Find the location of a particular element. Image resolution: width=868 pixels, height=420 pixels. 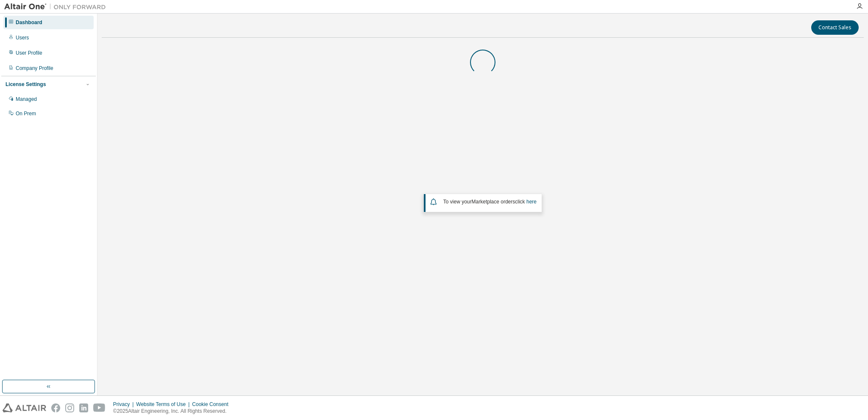

div: On Prem is located at coordinates (26, 114).